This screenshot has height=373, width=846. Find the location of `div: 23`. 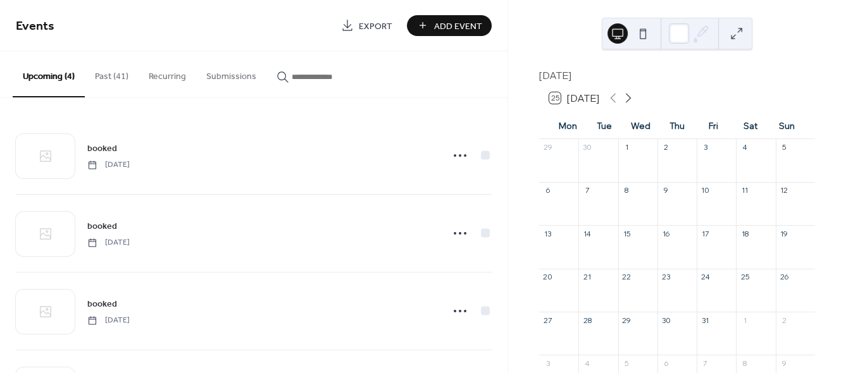

div: 23 is located at coordinates (665, 277).